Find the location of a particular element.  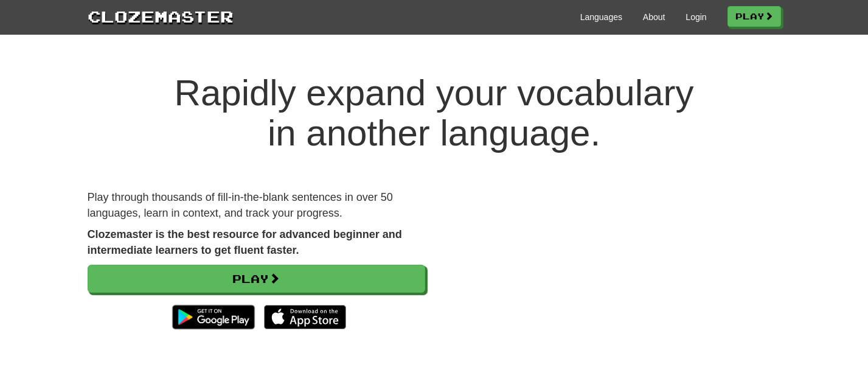

img: Download_on_the_App_Store_Badge_US-UK_135x40-25178aeef6eb6b83b96f5f2d004eda3bffbb37122de64afbaef7... is located at coordinates (305, 317).